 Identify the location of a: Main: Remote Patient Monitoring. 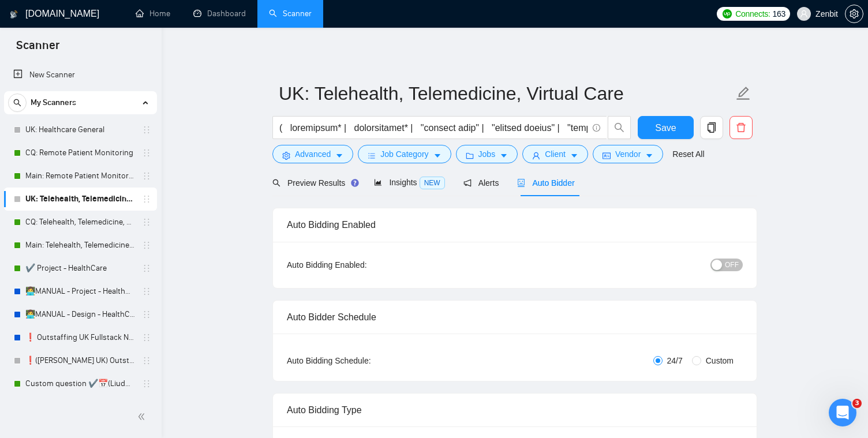
(80, 176).